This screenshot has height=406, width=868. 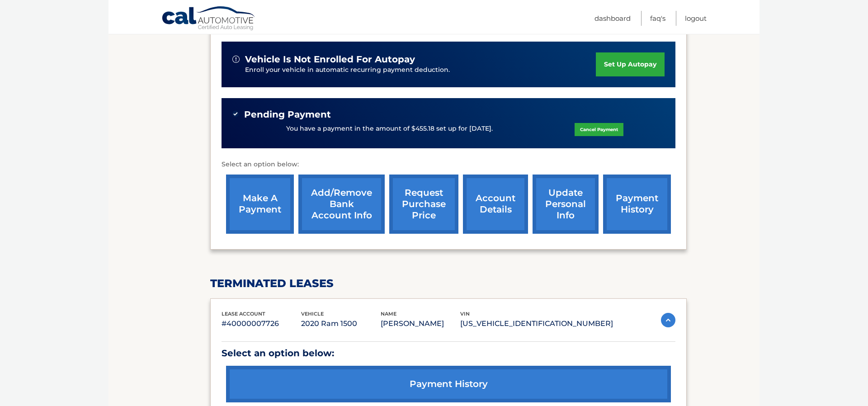 I want to click on span: name, so click(x=389, y=314).